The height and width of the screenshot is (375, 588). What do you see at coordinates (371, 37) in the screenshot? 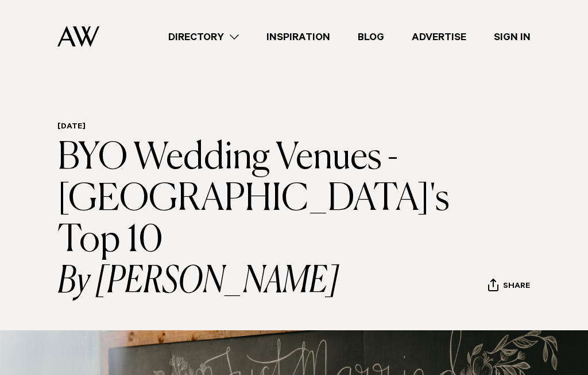
I see `a: Blog` at bounding box center [371, 37].